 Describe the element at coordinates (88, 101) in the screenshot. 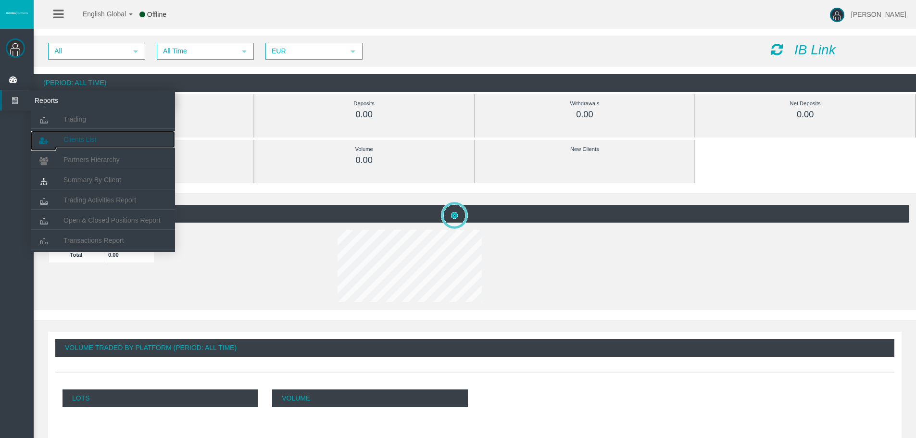

I see `a: Reports` at that location.